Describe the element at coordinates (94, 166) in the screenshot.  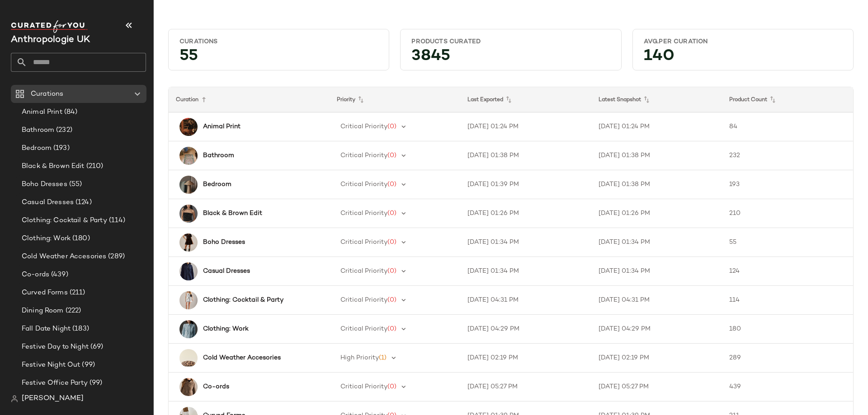
I see `span: (210)` at that location.